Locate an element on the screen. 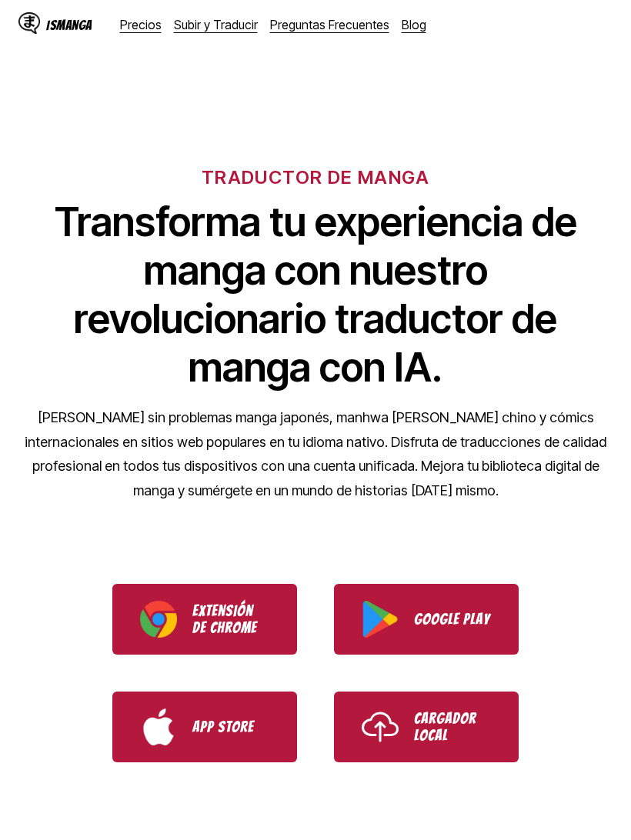  p: Cargador Local is located at coordinates (452, 726).